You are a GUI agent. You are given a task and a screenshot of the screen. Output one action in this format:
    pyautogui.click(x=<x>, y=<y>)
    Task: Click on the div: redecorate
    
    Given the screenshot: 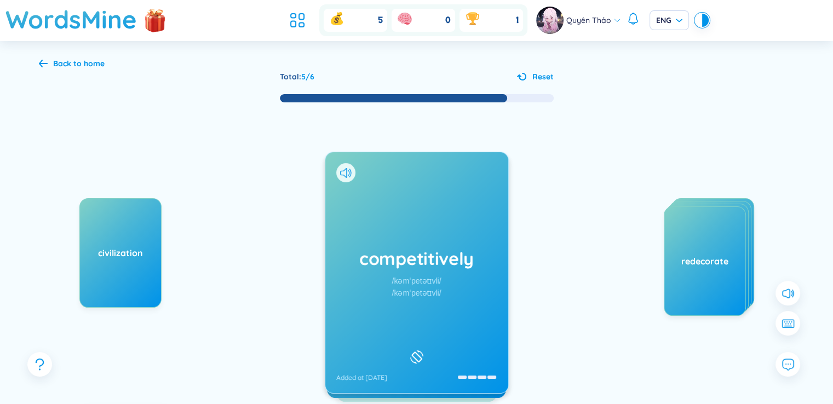 What is the action you would take?
    pyautogui.click(x=705, y=261)
    